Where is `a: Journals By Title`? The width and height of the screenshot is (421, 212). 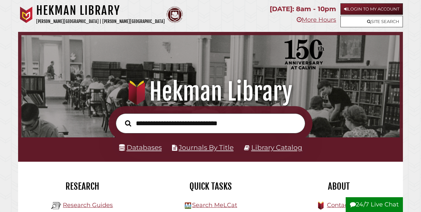
a: Journals By Title is located at coordinates (206, 147).